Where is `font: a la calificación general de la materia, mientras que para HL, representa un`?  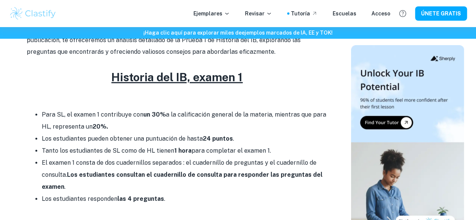
font: a la calificación general de la materia, mientras que para HL, representa un is located at coordinates (184, 121).